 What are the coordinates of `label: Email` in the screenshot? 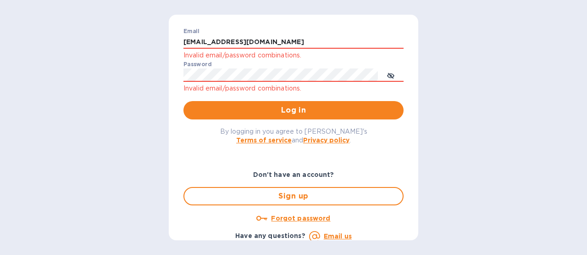 It's located at (191, 31).